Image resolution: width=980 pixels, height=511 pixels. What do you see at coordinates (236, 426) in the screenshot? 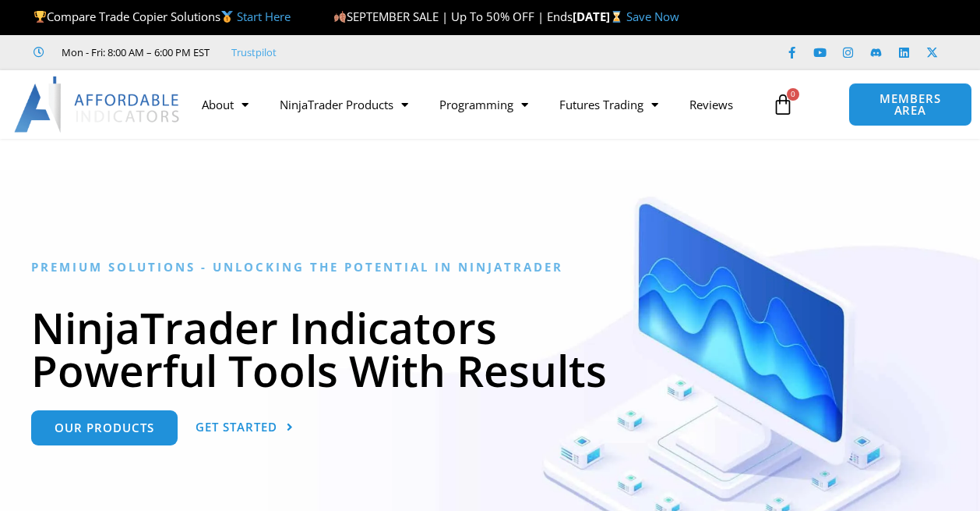
I see `span: Get Started` at bounding box center [236, 426].